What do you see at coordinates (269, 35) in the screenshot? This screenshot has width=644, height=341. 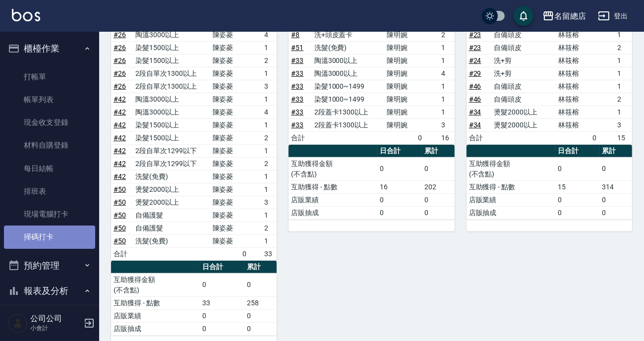 I see `td: 4` at bounding box center [269, 35].